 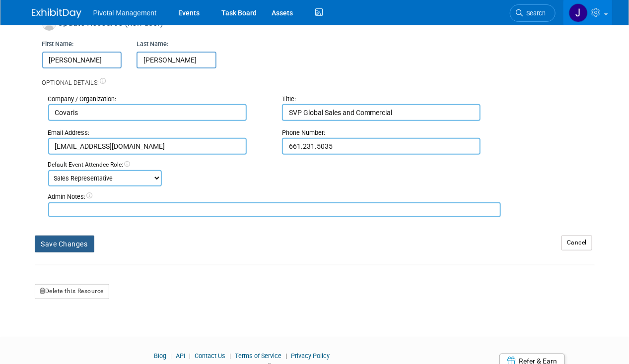 I want to click on input: First Name, so click(x=82, y=60).